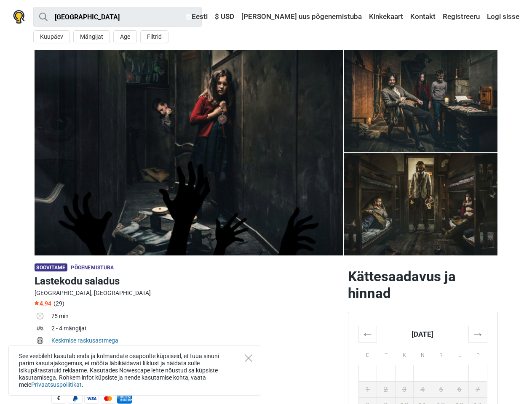 The height and width of the screenshot is (404, 532). I want to click on button: Mängijat, so click(91, 37).